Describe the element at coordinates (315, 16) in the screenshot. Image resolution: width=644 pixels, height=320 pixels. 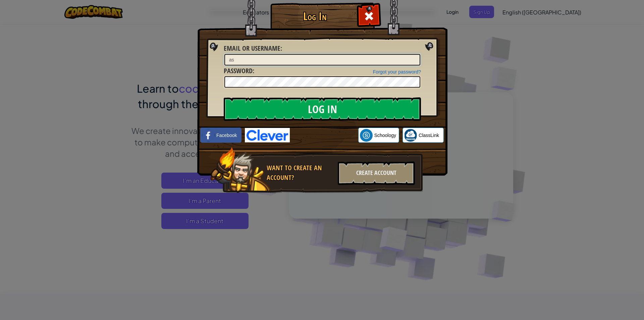
I see `h1: Log In` at that location.